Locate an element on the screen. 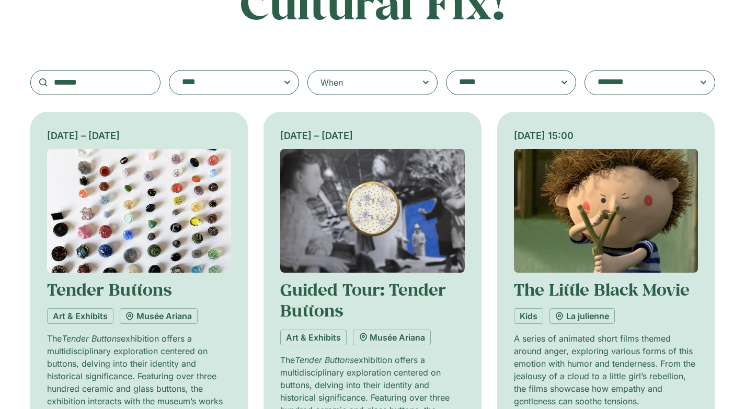 This screenshot has width=745, height=409. a: Tender Buttons is located at coordinates (109, 290).